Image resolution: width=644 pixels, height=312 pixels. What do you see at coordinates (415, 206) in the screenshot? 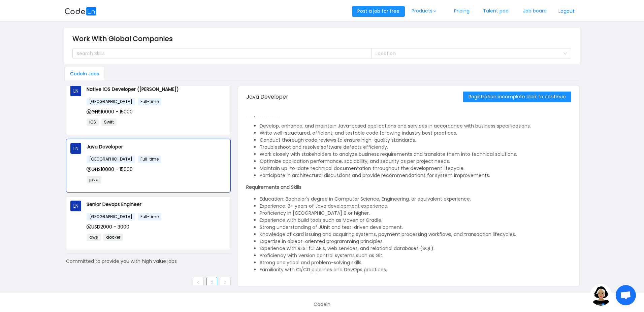
I see `li: Experience: 3+ years of Java development experience.` at bounding box center [415, 206].